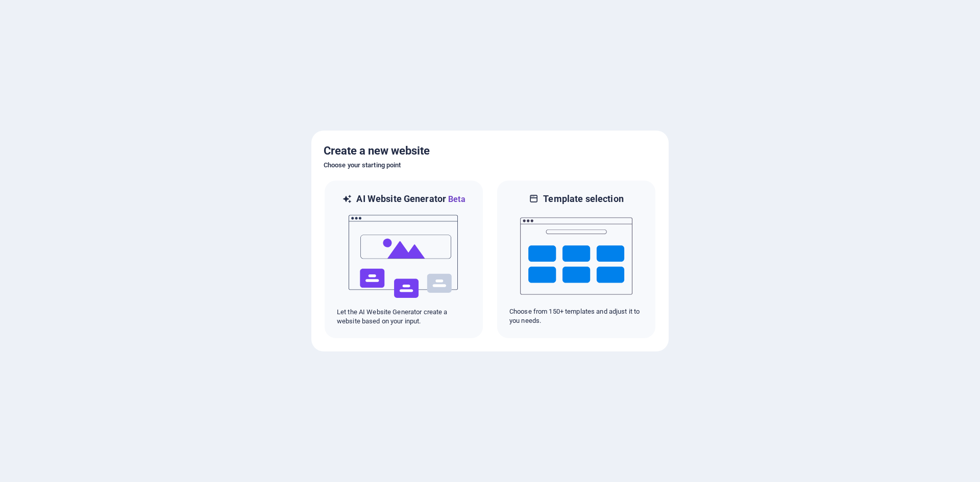  I want to click on p: Let the AI Website Generator create a website based on your input., so click(403, 317).